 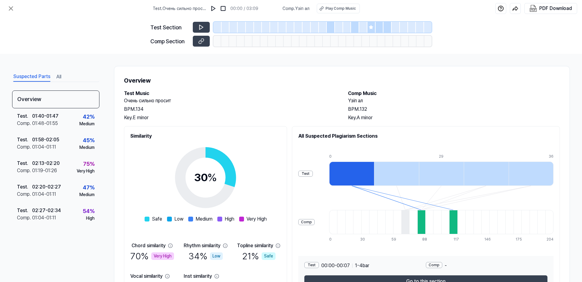 I want to click on h2: Similarity, so click(x=205, y=136).